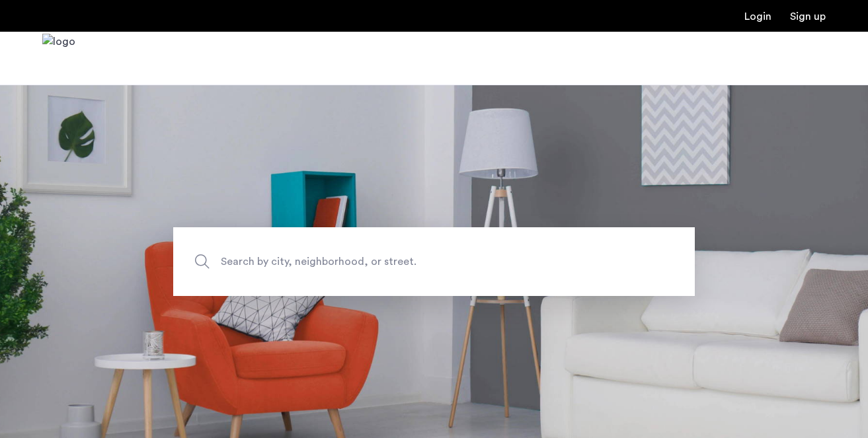 This screenshot has height=438, width=868. I want to click on span: Search by city, neighborhood, or street., so click(403, 261).